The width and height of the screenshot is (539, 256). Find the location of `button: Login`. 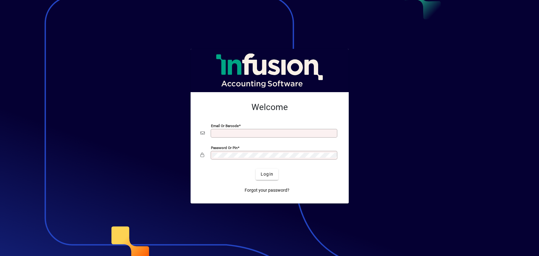

button: Login is located at coordinates (267, 174).